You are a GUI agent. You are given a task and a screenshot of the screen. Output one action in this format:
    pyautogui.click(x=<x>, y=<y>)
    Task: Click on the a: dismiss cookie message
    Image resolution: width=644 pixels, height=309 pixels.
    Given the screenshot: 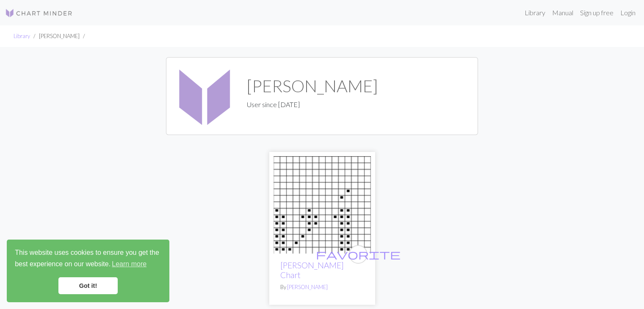 What is the action you would take?
    pyautogui.click(x=88, y=286)
    